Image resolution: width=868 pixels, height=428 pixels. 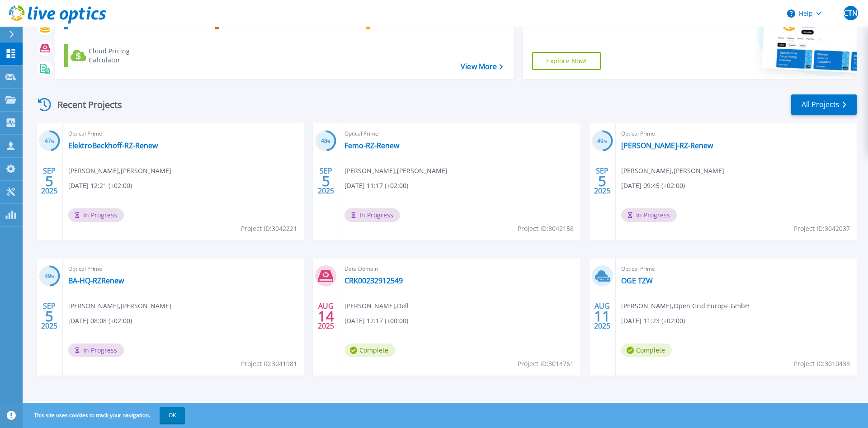 I want to click on a: Cloud Pricing Calculator, so click(x=115, y=56).